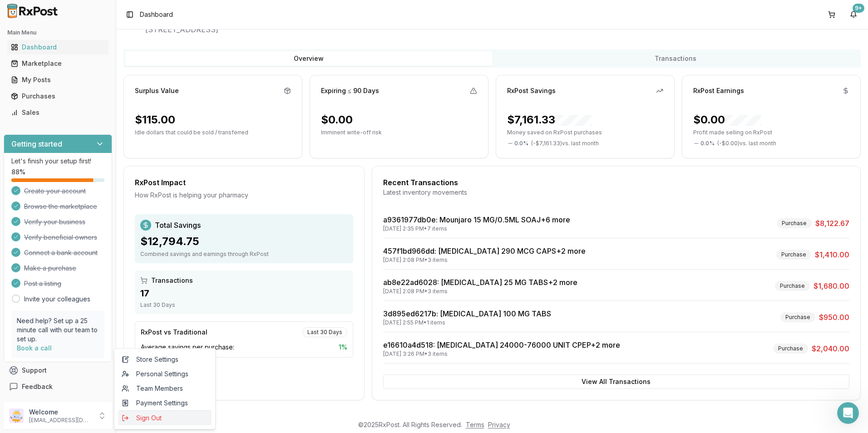 This screenshot has width=868, height=433. I want to click on span: Make a purchase, so click(50, 269).